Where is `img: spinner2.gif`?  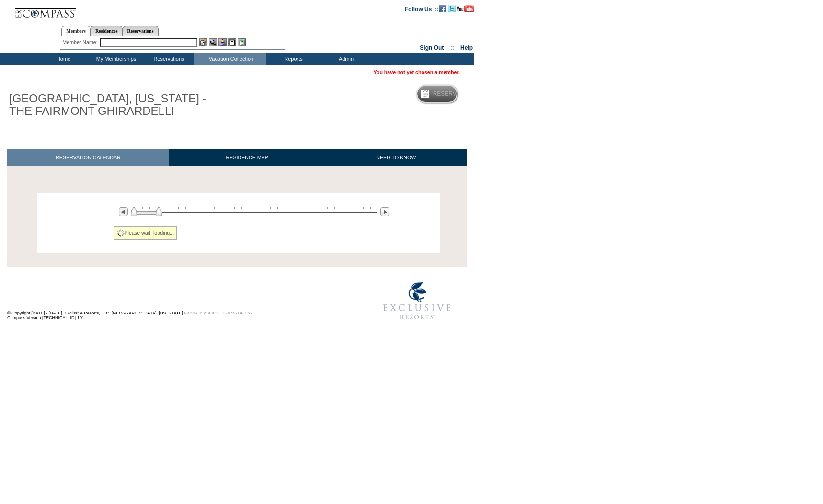
img: spinner2.gif is located at coordinates (121, 233).